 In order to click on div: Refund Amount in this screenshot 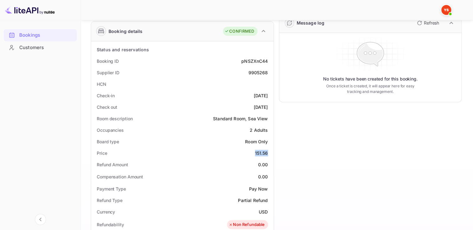, I will do `click(112, 164)`.